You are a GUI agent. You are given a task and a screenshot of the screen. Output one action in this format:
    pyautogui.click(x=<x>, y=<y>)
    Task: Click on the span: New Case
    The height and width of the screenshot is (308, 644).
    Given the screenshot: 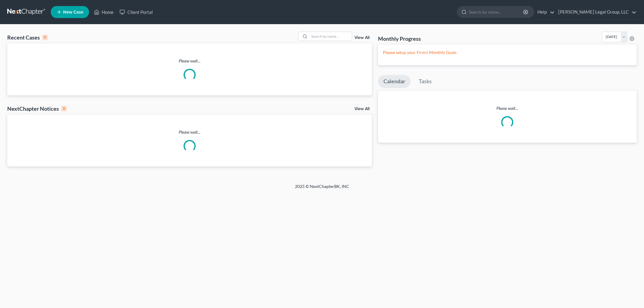 What is the action you would take?
    pyautogui.click(x=73, y=12)
    